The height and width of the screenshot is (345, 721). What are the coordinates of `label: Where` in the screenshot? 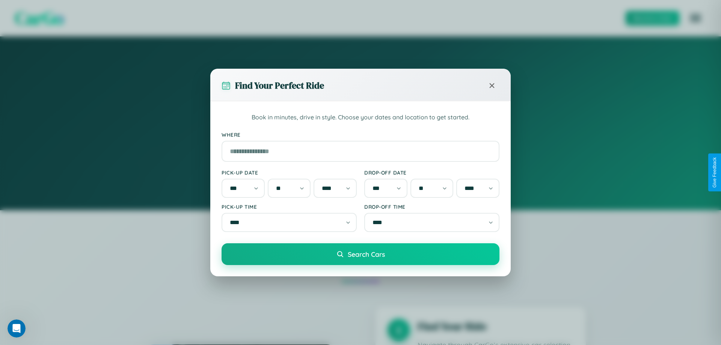 It's located at (361, 134).